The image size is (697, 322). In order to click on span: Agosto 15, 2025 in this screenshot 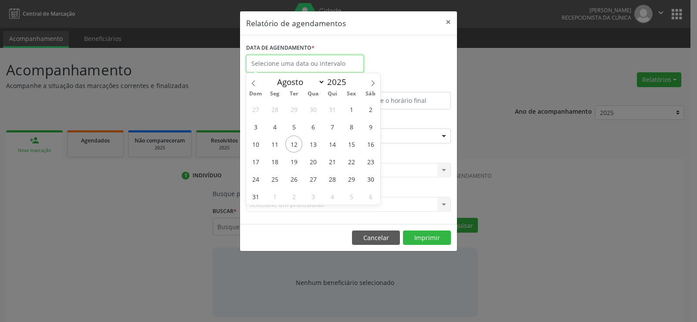, I will do `click(351, 144)`.